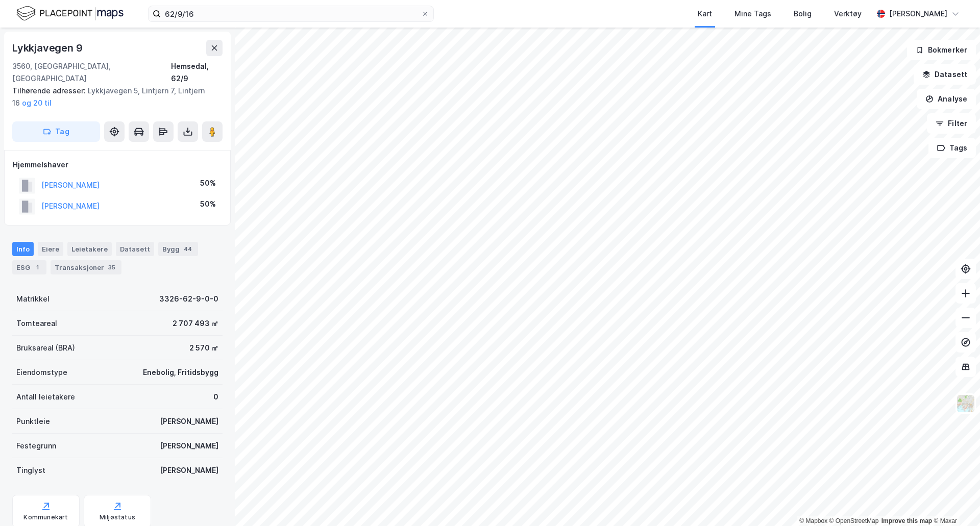 This screenshot has height=526, width=980. I want to click on div: ESG, so click(29, 268).